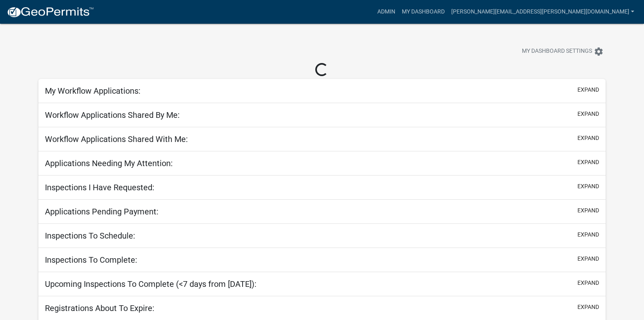 Image resolution: width=644 pixels, height=320 pixels. I want to click on h5: Inspections To Schedule:, so click(90, 236).